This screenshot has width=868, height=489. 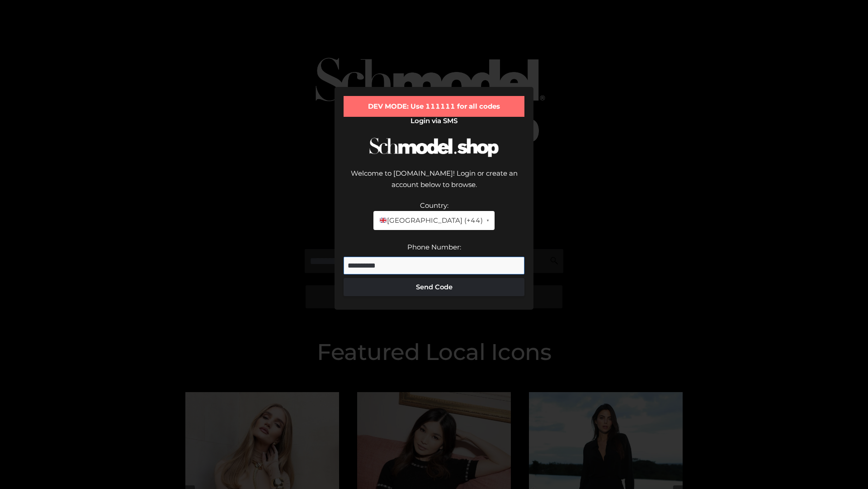 I want to click on label: Country:, so click(x=434, y=205).